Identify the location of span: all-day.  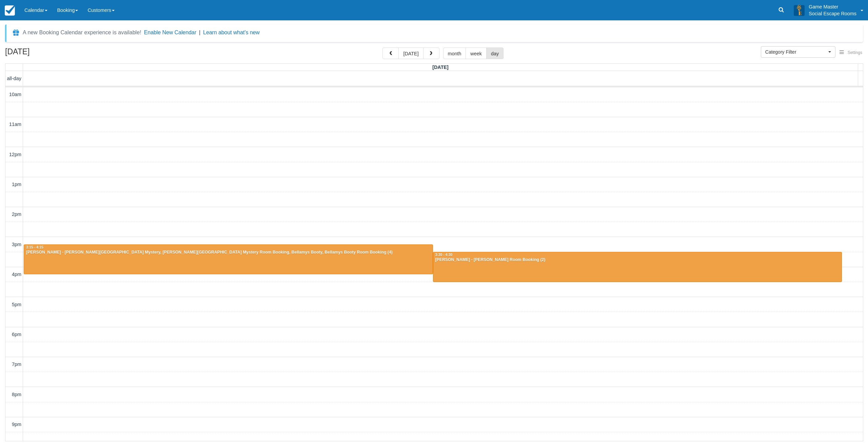
(14, 79).